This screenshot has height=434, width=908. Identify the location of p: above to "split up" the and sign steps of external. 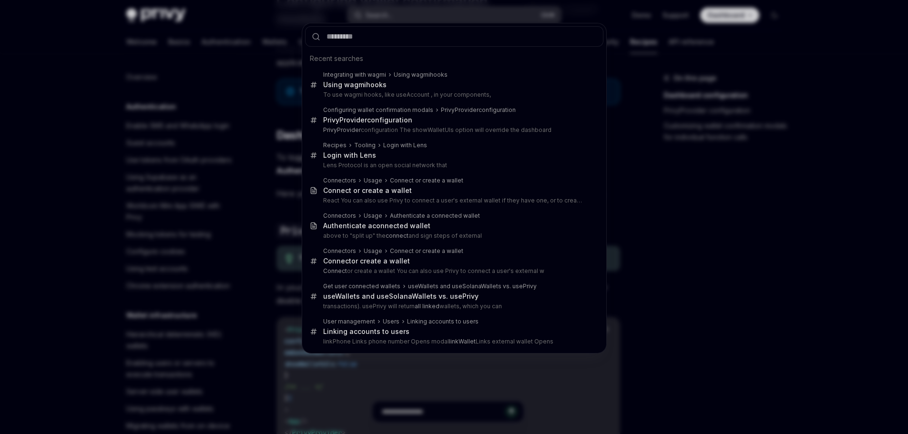
(453, 236).